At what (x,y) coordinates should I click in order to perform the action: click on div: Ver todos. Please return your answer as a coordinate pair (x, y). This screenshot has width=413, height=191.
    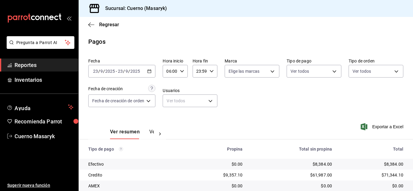
    Looking at the image, I should click on (190, 101).